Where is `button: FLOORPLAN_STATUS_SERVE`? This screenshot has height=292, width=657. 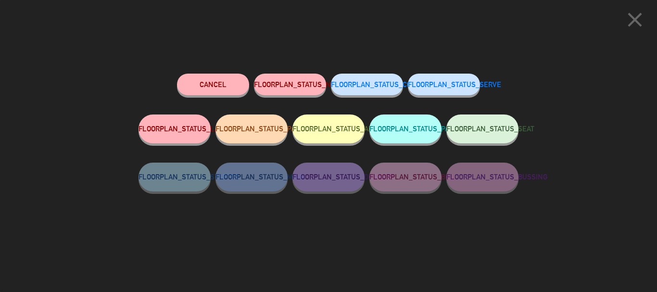
button: FLOORPLAN_STATUS_SERVE is located at coordinates (444, 84).